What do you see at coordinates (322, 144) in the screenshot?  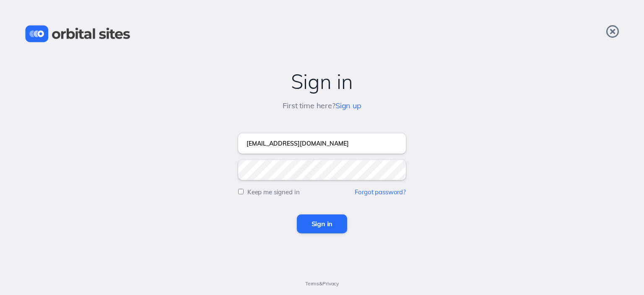 I see `input: Email` at bounding box center [322, 144].